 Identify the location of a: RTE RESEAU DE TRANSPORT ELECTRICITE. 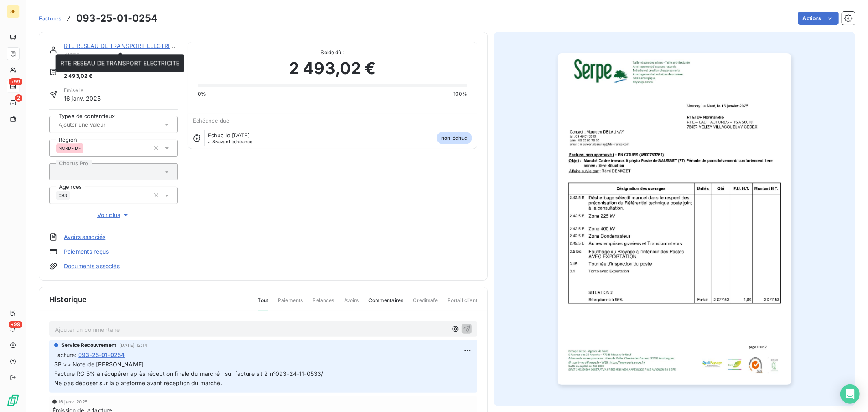
(123, 46).